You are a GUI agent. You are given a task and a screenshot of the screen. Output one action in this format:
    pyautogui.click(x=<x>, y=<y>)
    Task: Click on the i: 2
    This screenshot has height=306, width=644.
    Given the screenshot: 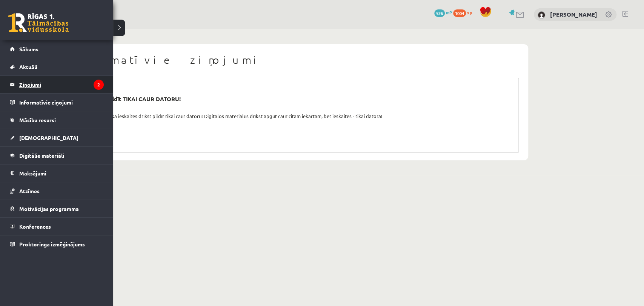 What is the action you would take?
    pyautogui.click(x=98, y=85)
    